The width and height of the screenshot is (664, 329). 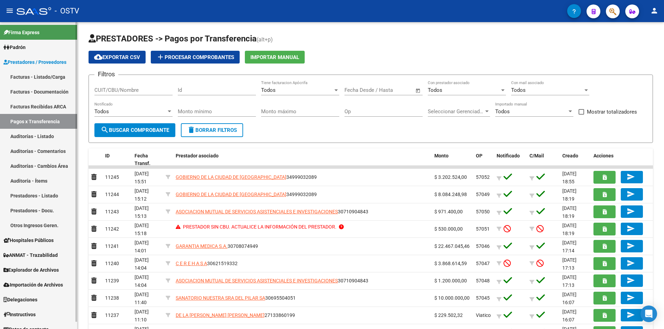 I want to click on span: Hospitales Públicos, so click(x=28, y=241).